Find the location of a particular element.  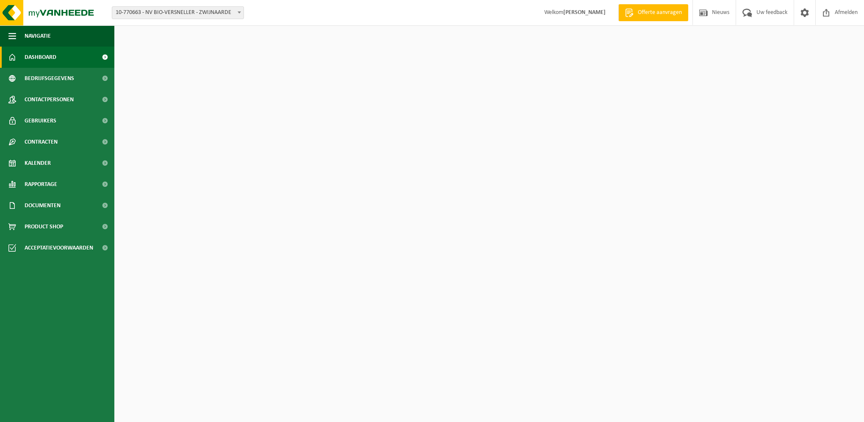

span: 10-770663 - NV BIO-VERSNELLER - ZWIJNAARDE is located at coordinates (178, 13).